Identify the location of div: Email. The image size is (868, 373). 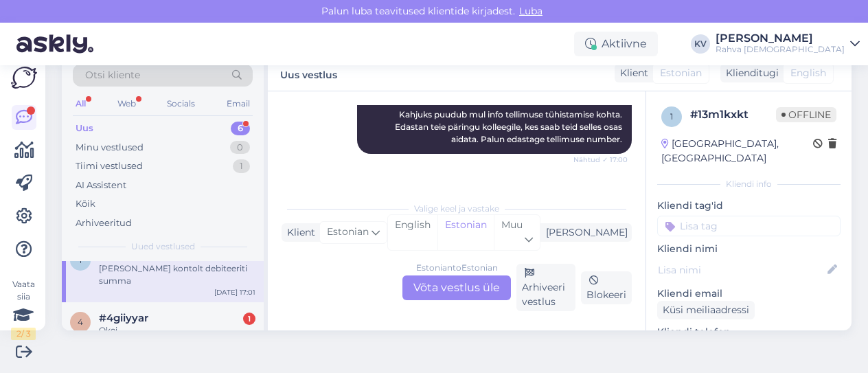
(238, 103).